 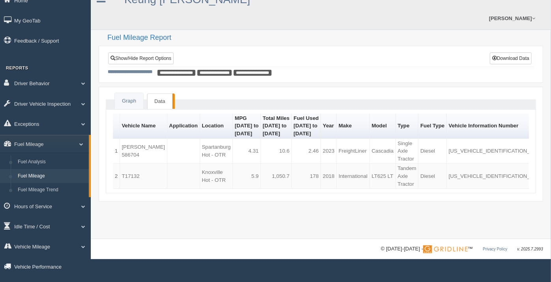 What do you see at coordinates (306, 176) in the screenshot?
I see `td: 178` at bounding box center [306, 176].